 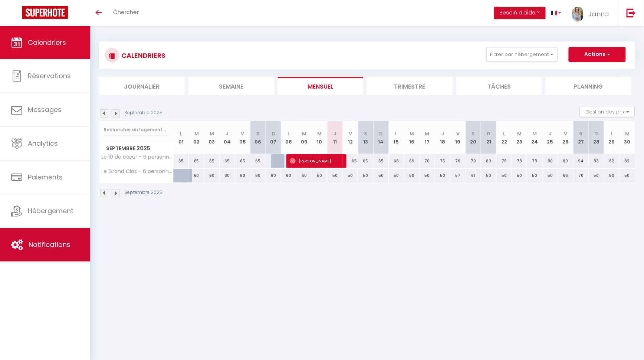 What do you see at coordinates (458, 175) in the screenshot?
I see `div: 57` at bounding box center [458, 175].